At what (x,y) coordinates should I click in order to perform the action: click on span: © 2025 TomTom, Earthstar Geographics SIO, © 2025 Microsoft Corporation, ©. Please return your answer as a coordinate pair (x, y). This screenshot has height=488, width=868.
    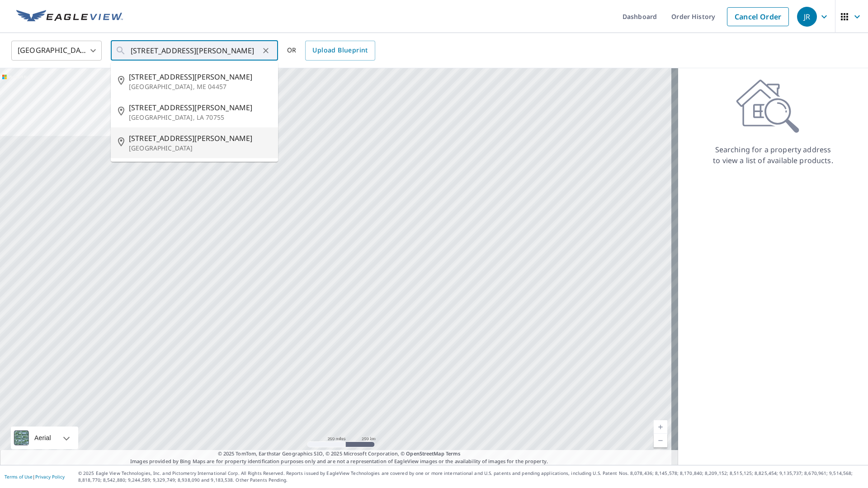
    Looking at the image, I should click on (339, 454).